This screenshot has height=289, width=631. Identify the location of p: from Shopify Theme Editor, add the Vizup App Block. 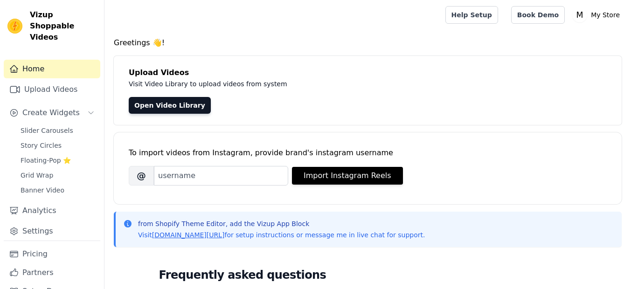
(281, 224).